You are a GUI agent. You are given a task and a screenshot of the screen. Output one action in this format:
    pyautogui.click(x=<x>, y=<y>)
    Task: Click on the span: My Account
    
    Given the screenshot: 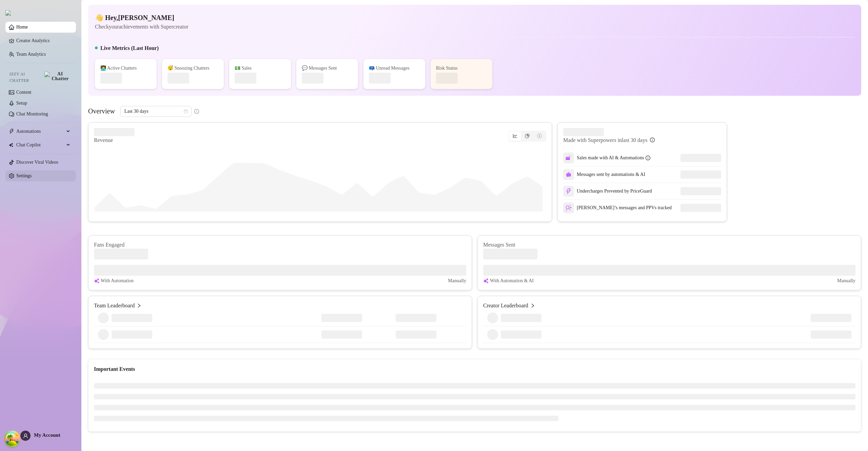 What is the action you would take?
    pyautogui.click(x=48, y=435)
    